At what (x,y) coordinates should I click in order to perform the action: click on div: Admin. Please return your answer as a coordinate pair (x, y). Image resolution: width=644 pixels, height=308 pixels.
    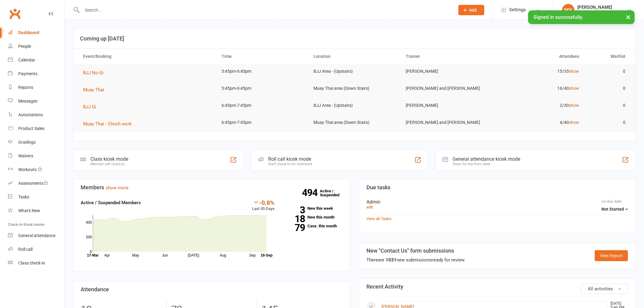
    Looking at the image, I should click on (497, 202).